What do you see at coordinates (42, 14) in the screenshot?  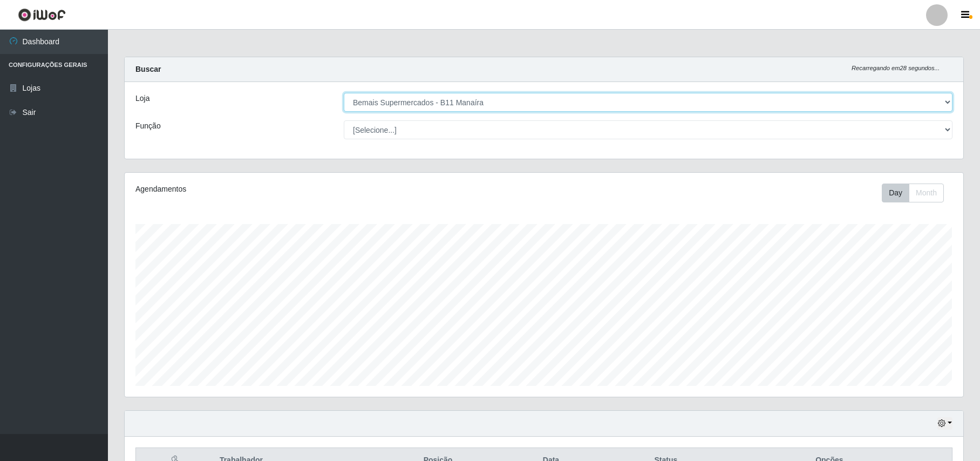 I see `img: CoreUI Logo` at bounding box center [42, 14].